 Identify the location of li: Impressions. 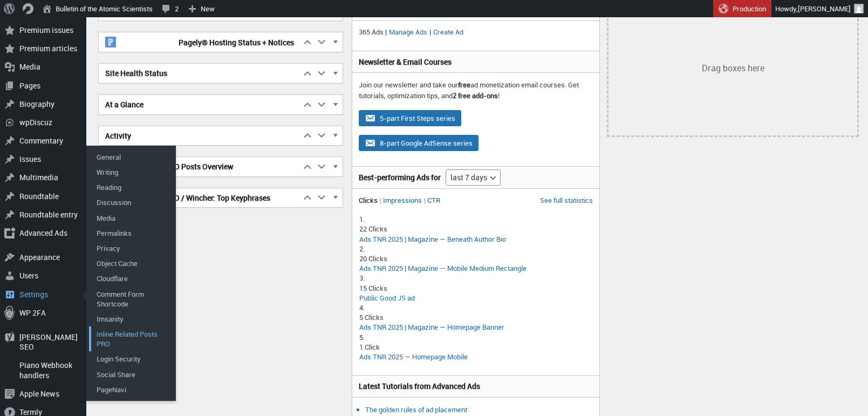
(404, 200).